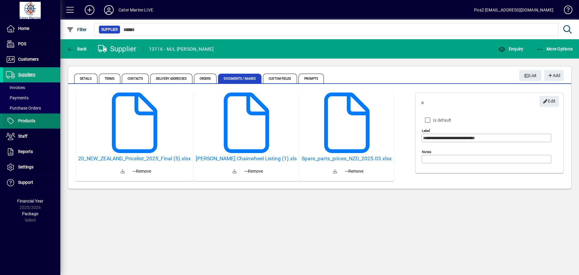 Image resolution: width=579 pixels, height=275 pixels. I want to click on span: Enquiry, so click(511, 49).